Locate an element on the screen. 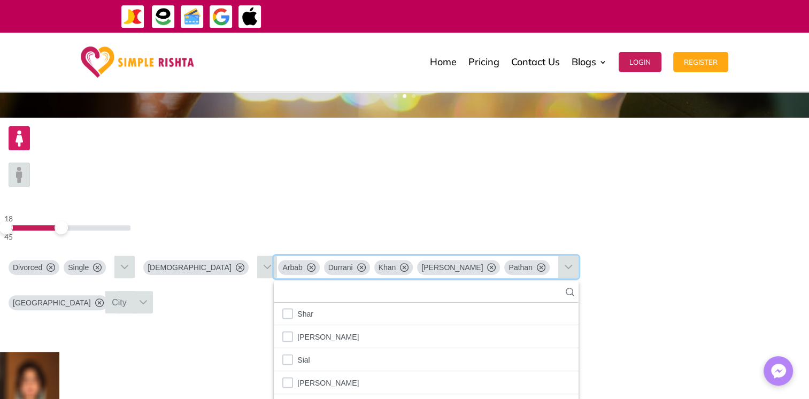 The height and width of the screenshot is (399, 809). span: Arbab is located at coordinates (292, 267).